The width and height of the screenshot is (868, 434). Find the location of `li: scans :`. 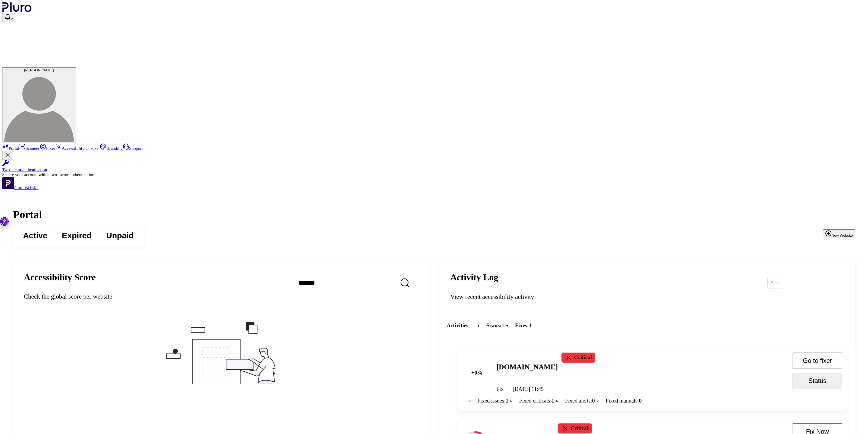

li: scans : is located at coordinates (496, 325).